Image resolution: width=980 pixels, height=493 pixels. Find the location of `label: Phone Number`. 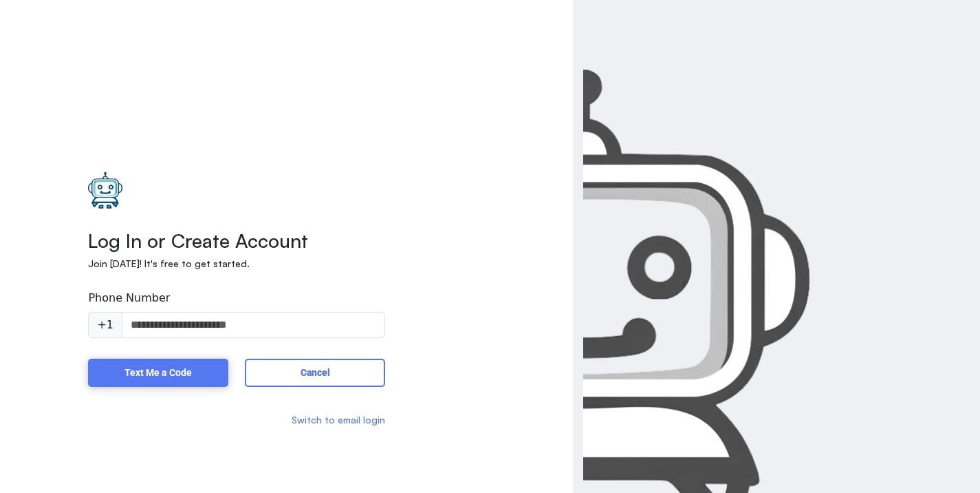

label: Phone Number is located at coordinates (129, 298).